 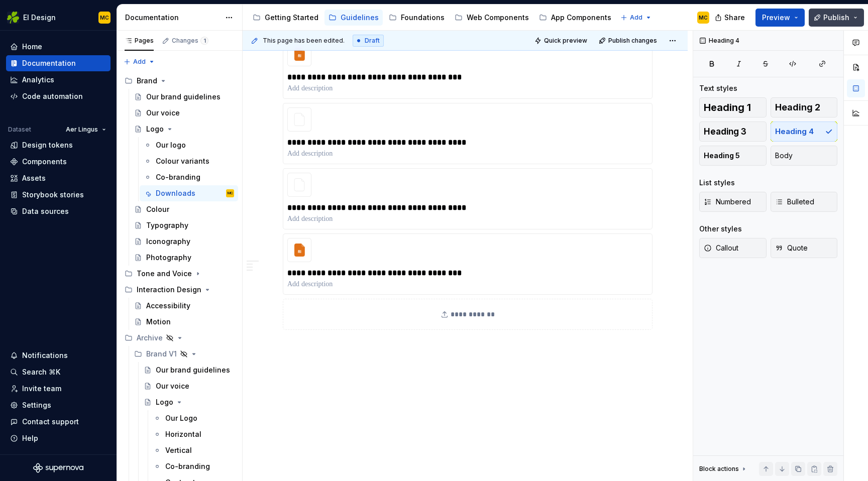 What do you see at coordinates (286, 18) in the screenshot?
I see `a: Getting Started` at bounding box center [286, 18].